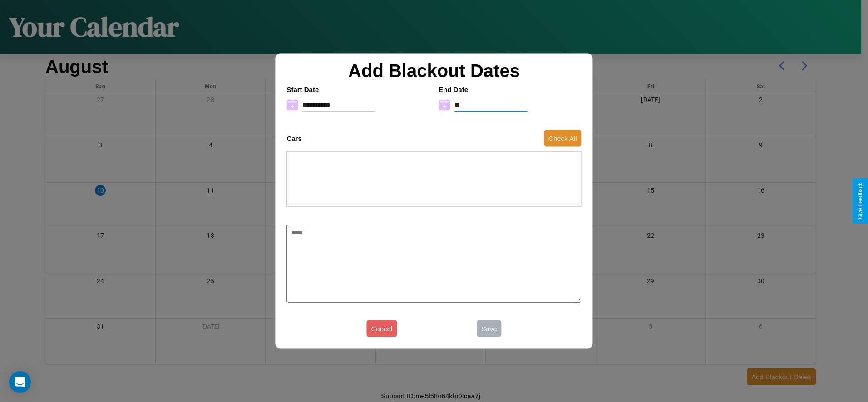 Image resolution: width=868 pixels, height=402 pixels. I want to click on h4: Cars, so click(294, 139).